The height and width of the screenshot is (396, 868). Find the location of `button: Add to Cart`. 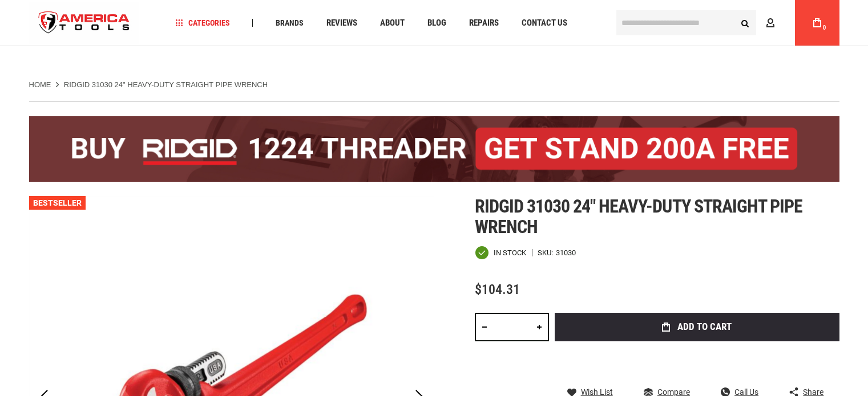

button: Add to Cart is located at coordinates (697, 327).